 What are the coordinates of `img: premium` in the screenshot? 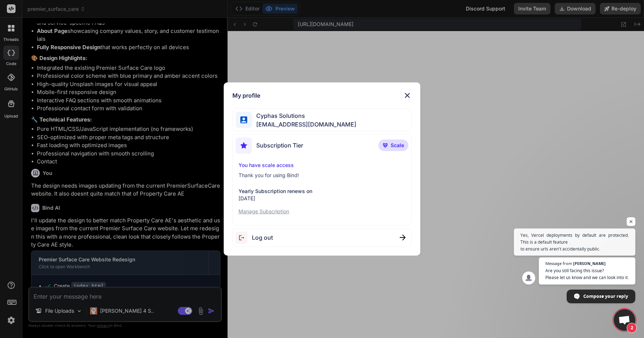 It's located at (385, 146).